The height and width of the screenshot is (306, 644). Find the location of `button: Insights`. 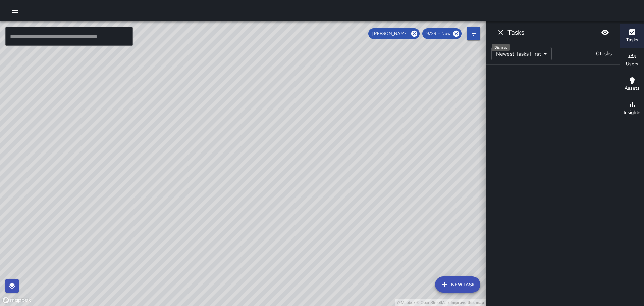

button: Insights is located at coordinates (632, 109).